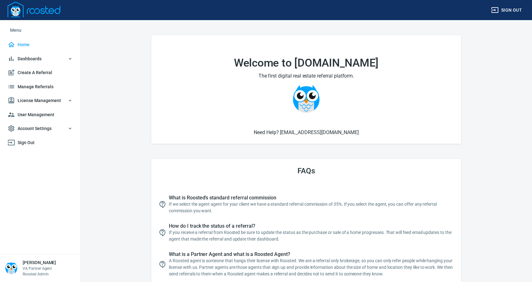 The width and height of the screenshot is (532, 282). What do you see at coordinates (39, 269) in the screenshot?
I see `p: VA Partner Agent` at bounding box center [39, 269].